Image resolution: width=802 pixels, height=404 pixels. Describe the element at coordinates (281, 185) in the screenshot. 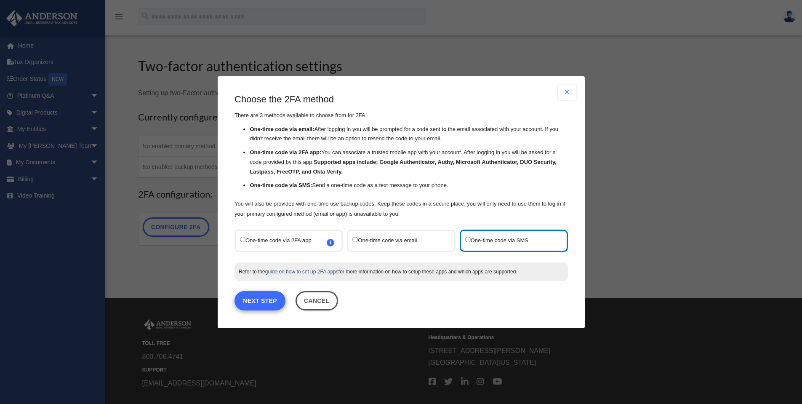

I see `strong: One-time code via SMS:` at that location.